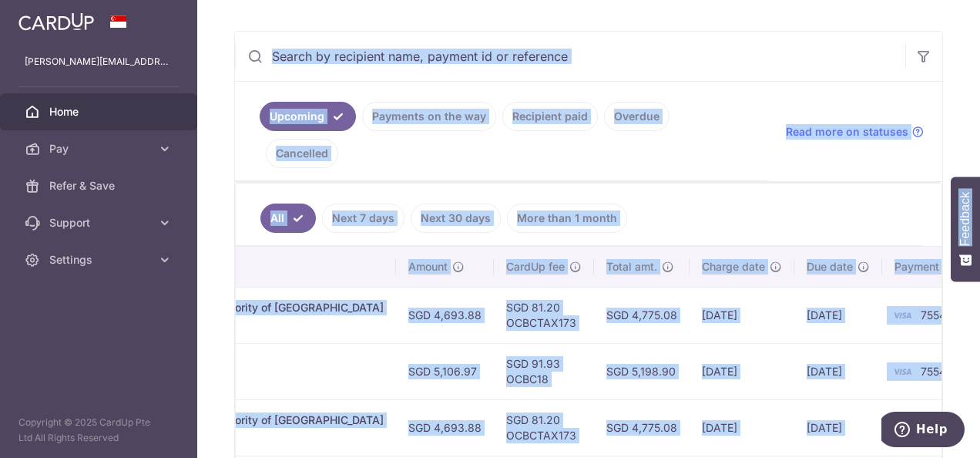  Describe the element at coordinates (567, 218) in the screenshot. I see `a: More than 1 month` at that location.